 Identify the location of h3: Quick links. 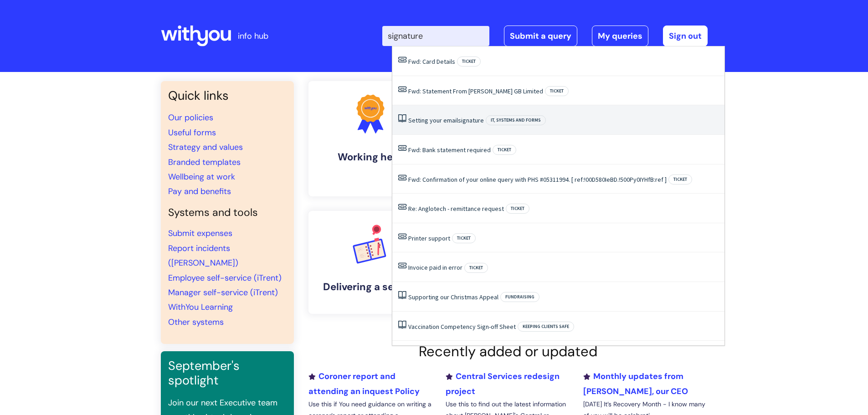
(227, 96).